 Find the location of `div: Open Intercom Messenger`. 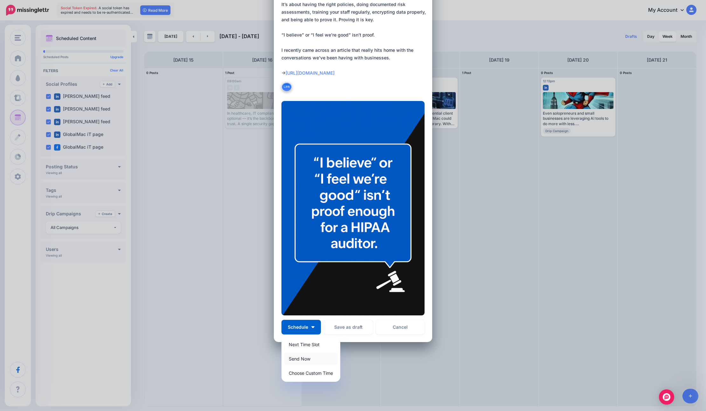

div: Open Intercom Messenger is located at coordinates (666, 397).